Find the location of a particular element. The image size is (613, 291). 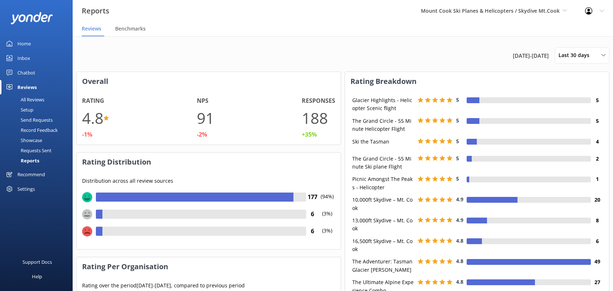

div: -2% is located at coordinates (202, 135).